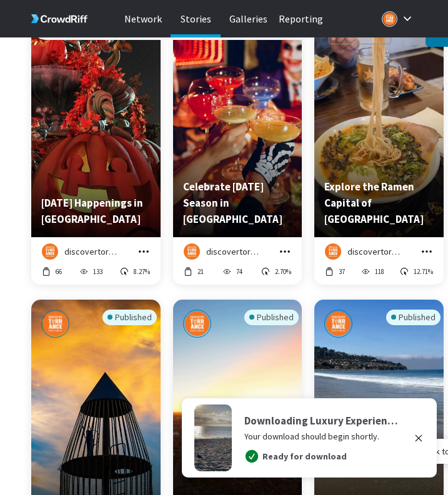 The width and height of the screenshot is (448, 495). Describe the element at coordinates (335, 271) in the screenshot. I see `button: 37` at that location.